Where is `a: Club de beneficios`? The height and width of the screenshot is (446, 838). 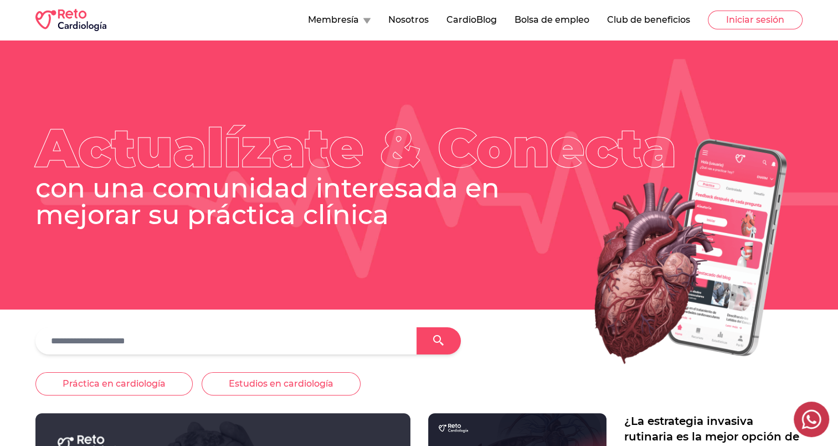 a: Club de beneficios is located at coordinates (649, 20).